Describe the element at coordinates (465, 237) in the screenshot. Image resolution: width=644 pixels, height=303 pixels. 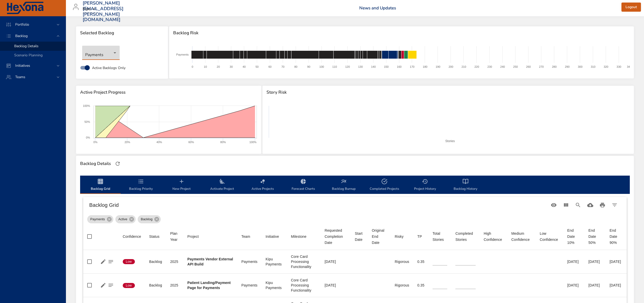
I see `span: Completed Stories` at that location.